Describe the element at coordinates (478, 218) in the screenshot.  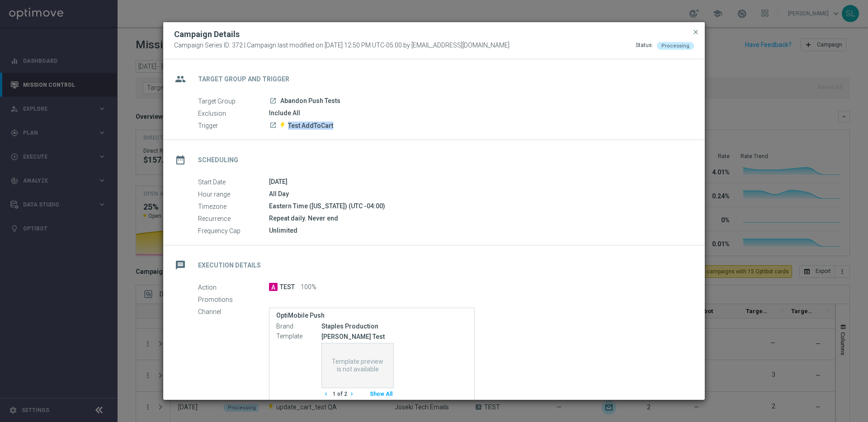
I see `div: Repeat daily. Never end` at that location.